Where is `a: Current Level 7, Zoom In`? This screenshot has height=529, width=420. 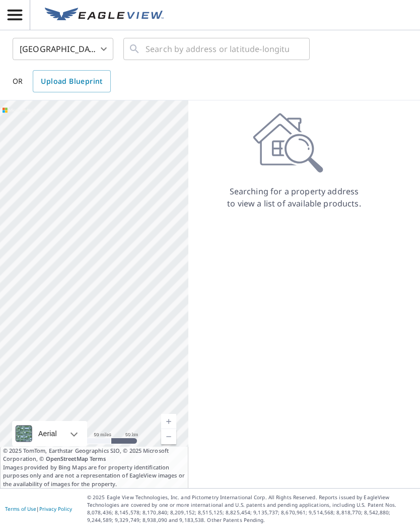 a: Current Level 7, Zoom In is located at coordinates (169, 421).